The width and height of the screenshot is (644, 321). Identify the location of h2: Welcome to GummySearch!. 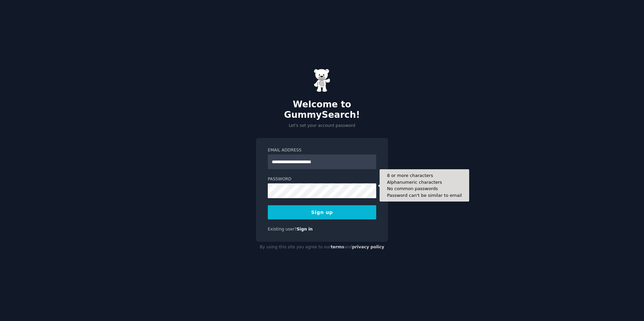
(322, 110).